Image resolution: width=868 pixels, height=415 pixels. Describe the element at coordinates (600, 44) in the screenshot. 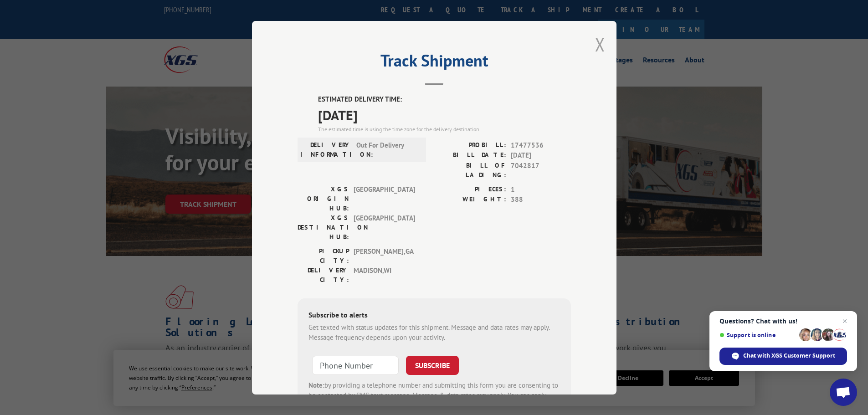

I see `button: Close modal` at that location.